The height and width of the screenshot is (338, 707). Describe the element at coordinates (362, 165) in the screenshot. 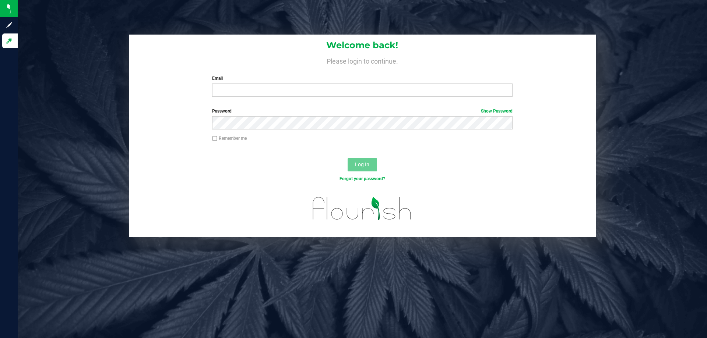

I see `button: Log In` at that location.